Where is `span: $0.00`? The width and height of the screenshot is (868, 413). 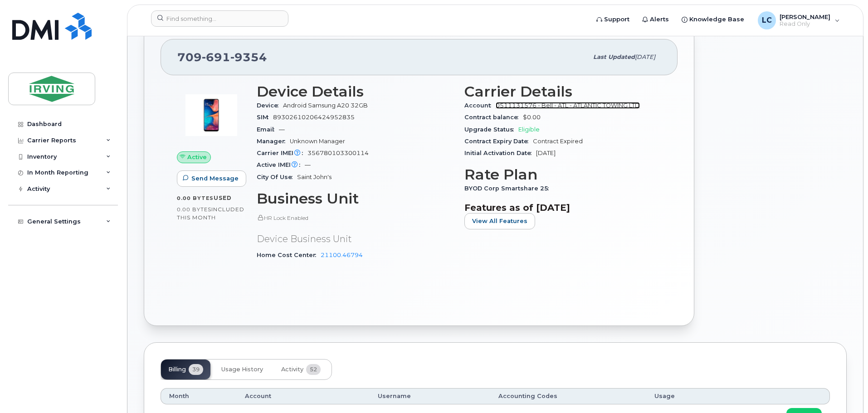
span: $0.00 is located at coordinates (532, 117).